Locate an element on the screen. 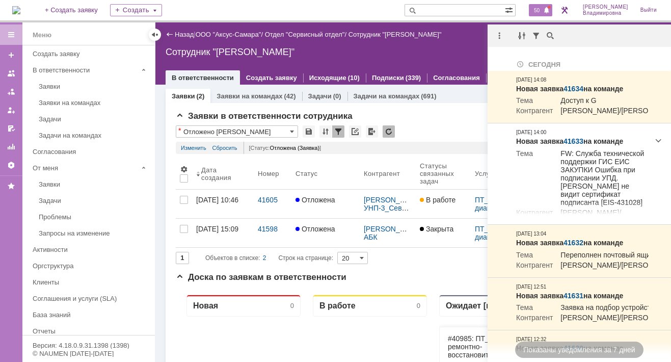  a: АБК -3_Нижневартовск is located at coordinates (394, 241).